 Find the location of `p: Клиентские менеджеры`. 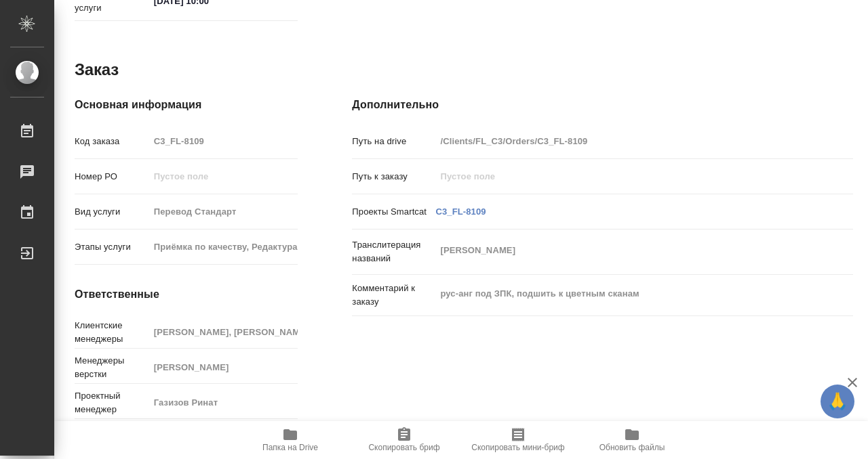

p: Клиентские менеджеры is located at coordinates (112, 333).